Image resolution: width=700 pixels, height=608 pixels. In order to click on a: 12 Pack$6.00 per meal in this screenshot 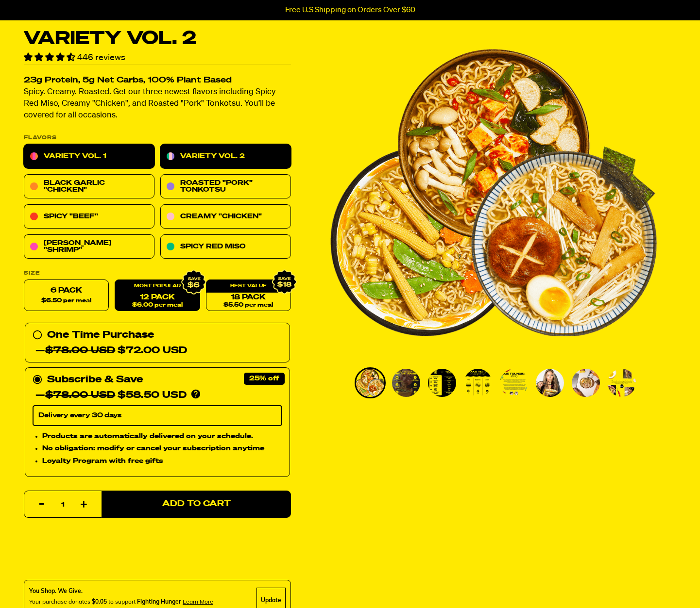, I will do `click(157, 296)`.